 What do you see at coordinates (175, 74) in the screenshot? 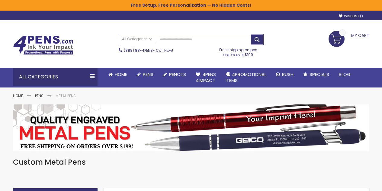
I see `a: Pencils` at bounding box center [175, 74].